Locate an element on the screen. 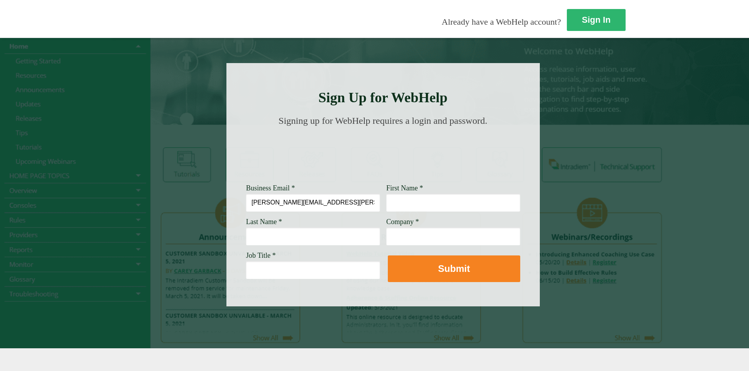 This screenshot has width=749, height=371. span: Signing up for WebHelp requires a login and password. is located at coordinates (383, 121).